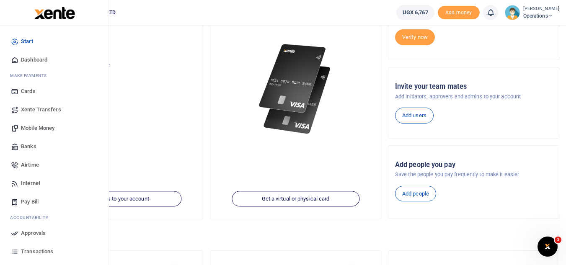 Image resolution: width=566 pixels, height=265 pixels. Describe the element at coordinates (54, 13) in the screenshot. I see `img: logo-large` at that location.